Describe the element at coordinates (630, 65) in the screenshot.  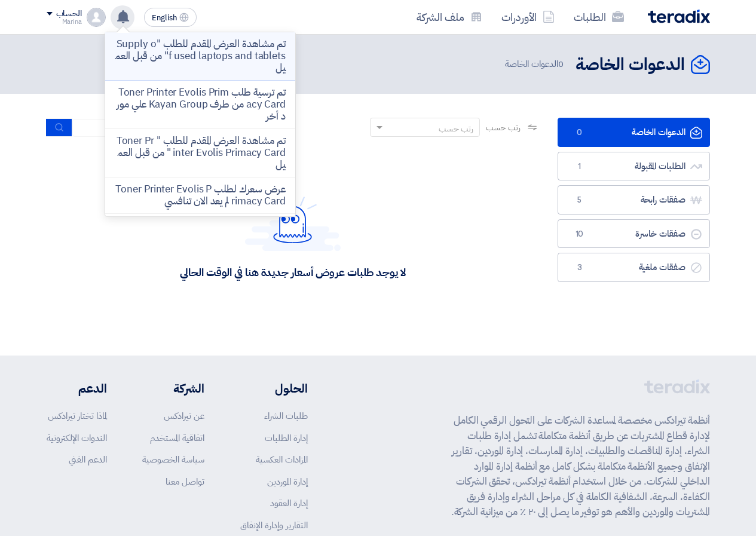
I see `h2: الدعوات الخاصة` at that location.